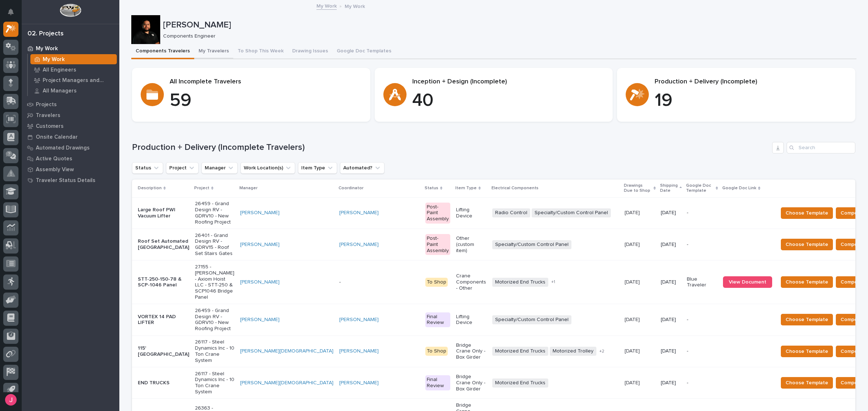  Describe the element at coordinates (507, 36) in the screenshot. I see `p: Components Engineer` at that location.